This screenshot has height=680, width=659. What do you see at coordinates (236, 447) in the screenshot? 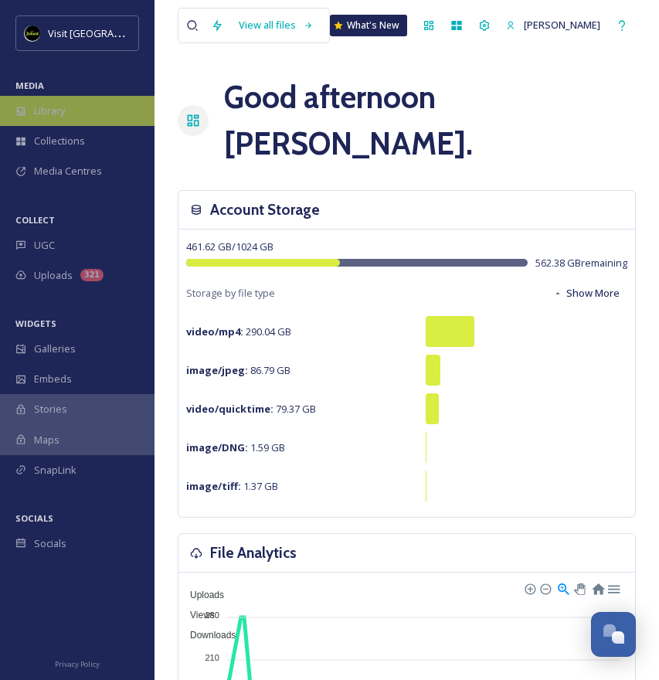
I see `span: 1.59 GB` at bounding box center [236, 447].